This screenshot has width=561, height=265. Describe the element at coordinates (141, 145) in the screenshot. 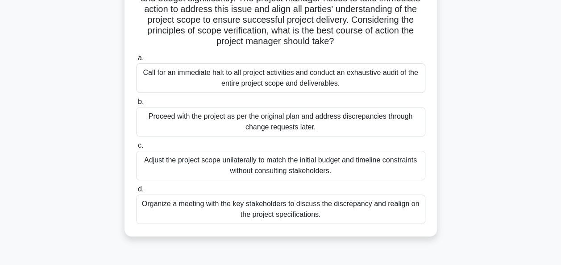

I see `span: c.` at that location.